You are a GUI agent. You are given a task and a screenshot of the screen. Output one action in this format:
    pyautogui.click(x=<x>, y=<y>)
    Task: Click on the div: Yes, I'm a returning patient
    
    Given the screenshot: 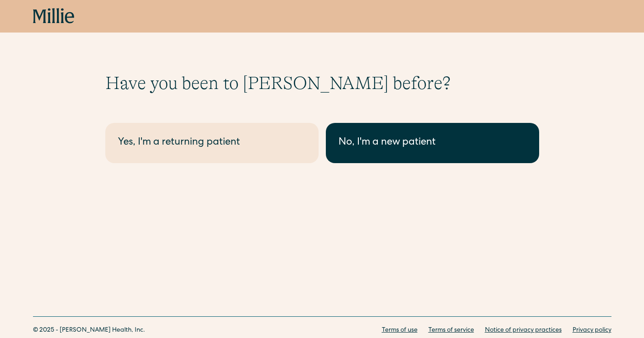 What is the action you would take?
    pyautogui.click(x=212, y=143)
    